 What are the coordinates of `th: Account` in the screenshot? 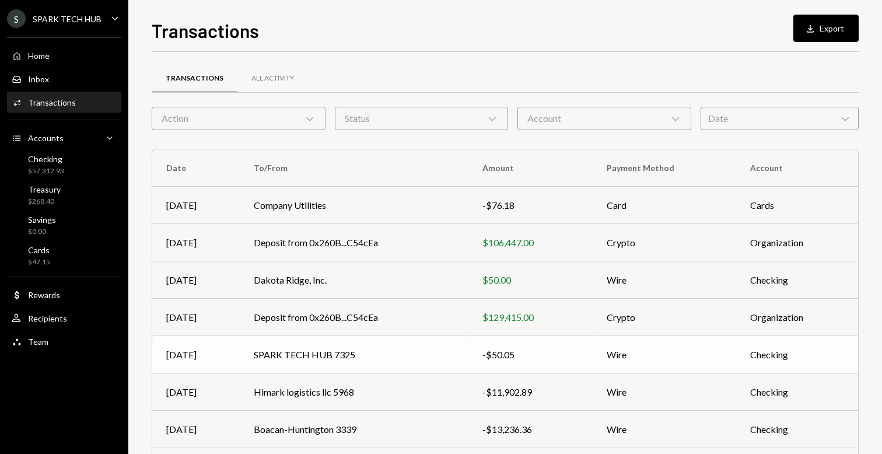 It's located at (797, 168).